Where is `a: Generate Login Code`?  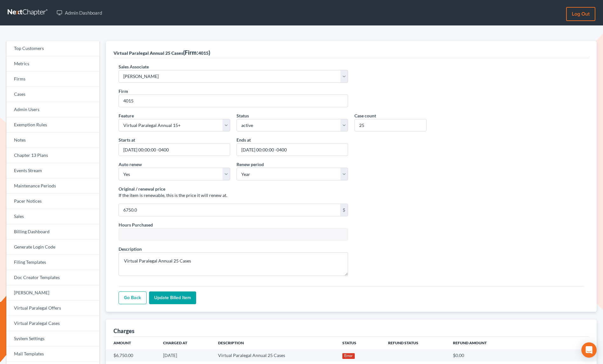 a: Generate Login Code is located at coordinates (53, 247).